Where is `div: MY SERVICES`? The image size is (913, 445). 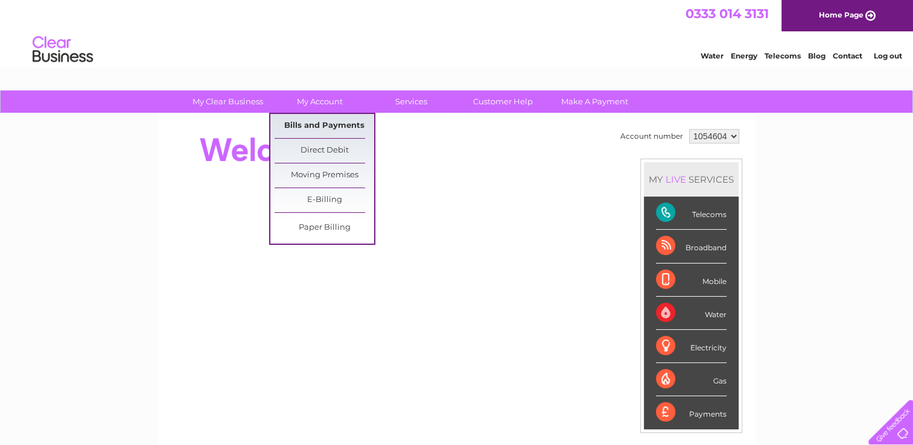
div: MY SERVICES is located at coordinates (691, 179).